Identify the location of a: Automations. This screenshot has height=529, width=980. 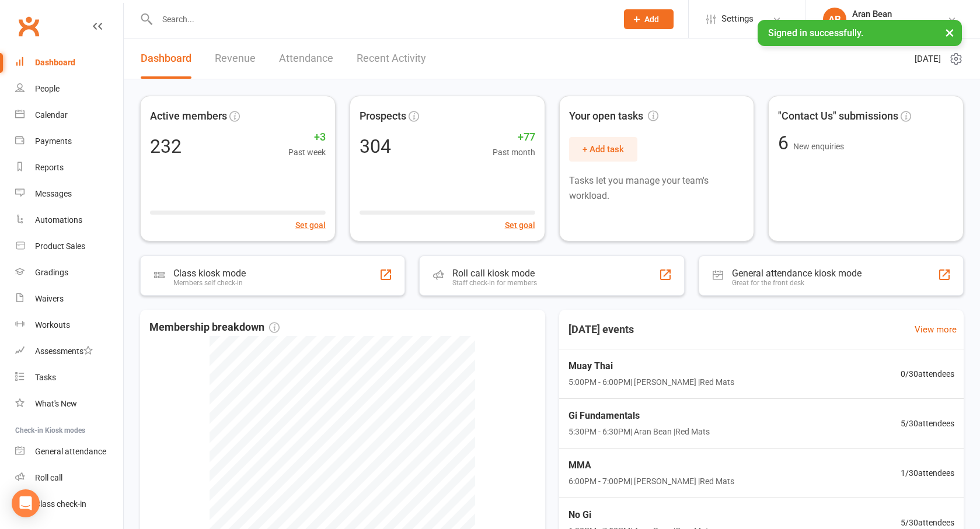
(69, 220).